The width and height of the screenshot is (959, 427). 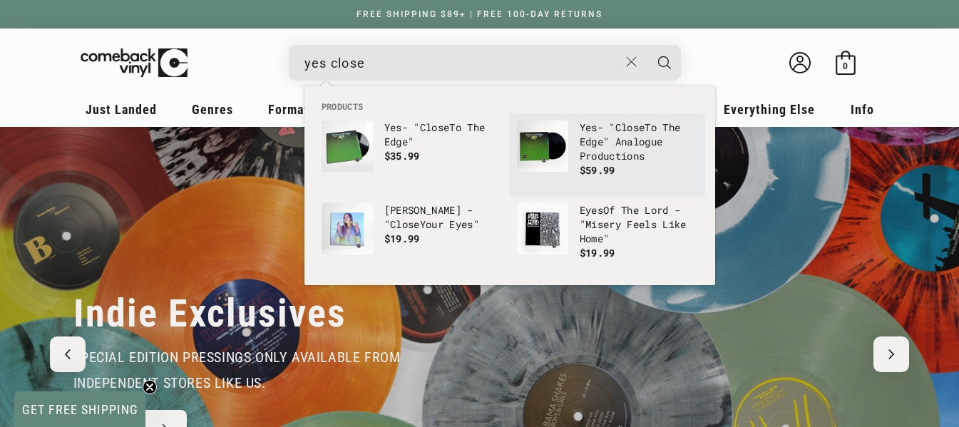 I want to click on span: Formats, so click(x=292, y=109).